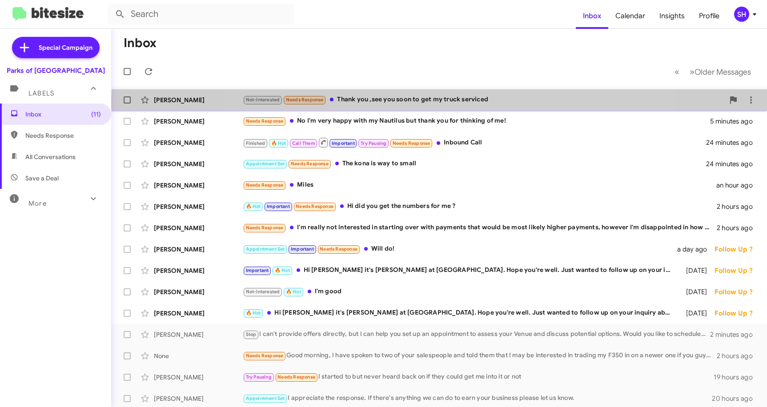 The height and width of the screenshot is (407, 767). What do you see at coordinates (140, 43) in the screenshot?
I see `h1: Inbox` at bounding box center [140, 43].